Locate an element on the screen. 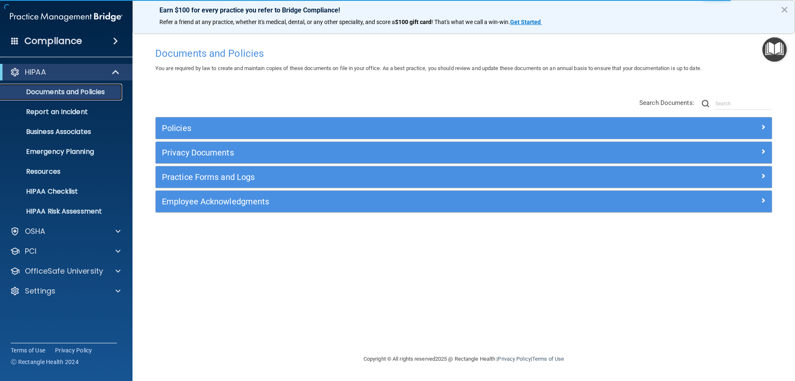 Image resolution: width=795 pixels, height=381 pixels. a: Get Started is located at coordinates (526, 22).